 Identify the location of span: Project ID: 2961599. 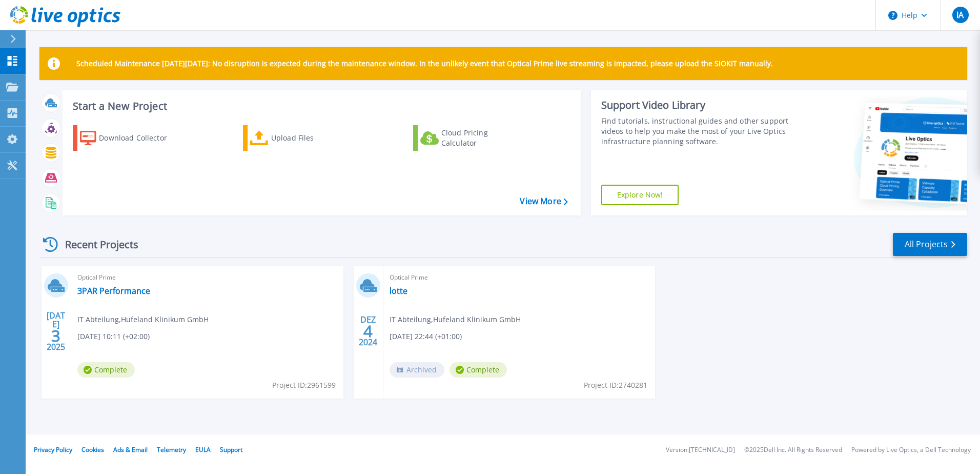
(304, 385).